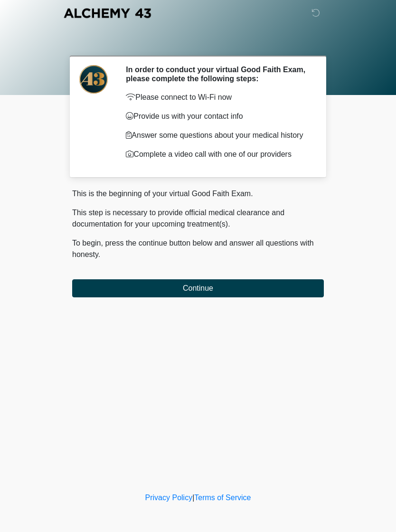 This screenshot has width=396, height=532. I want to click on p: Please connect to Wi-Fi now, so click(217, 98).